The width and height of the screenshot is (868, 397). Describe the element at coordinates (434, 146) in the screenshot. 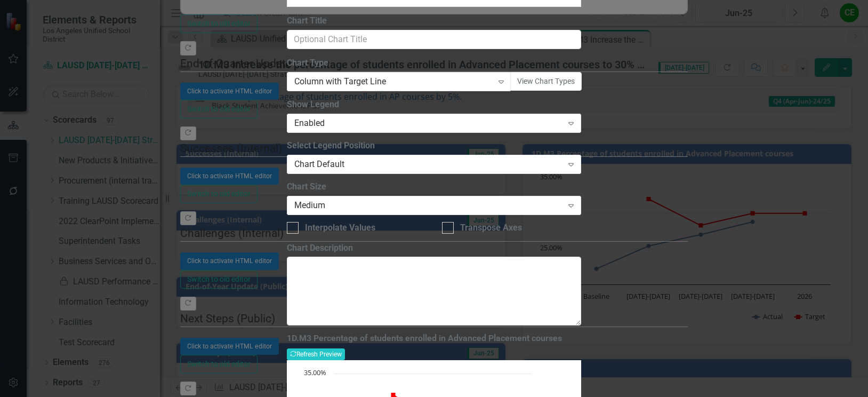

I see `label: Select Legend Position` at that location.